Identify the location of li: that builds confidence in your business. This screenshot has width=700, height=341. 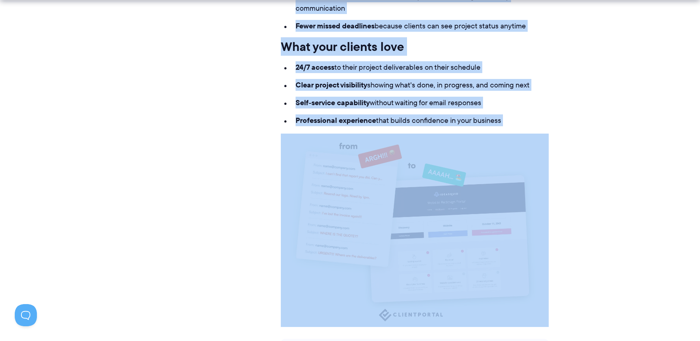
(415, 120).